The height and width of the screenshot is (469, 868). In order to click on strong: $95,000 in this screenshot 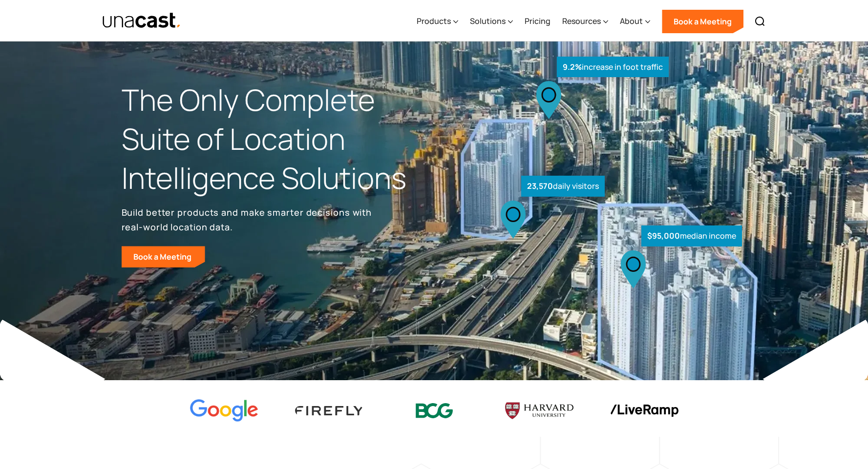, I will do `click(663, 236)`.